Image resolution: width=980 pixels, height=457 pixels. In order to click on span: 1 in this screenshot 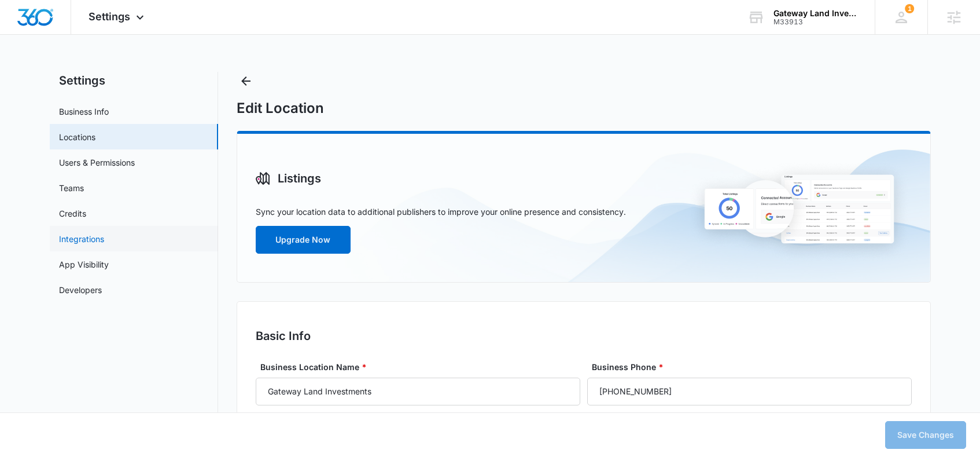, I will do `click(910, 9)`.